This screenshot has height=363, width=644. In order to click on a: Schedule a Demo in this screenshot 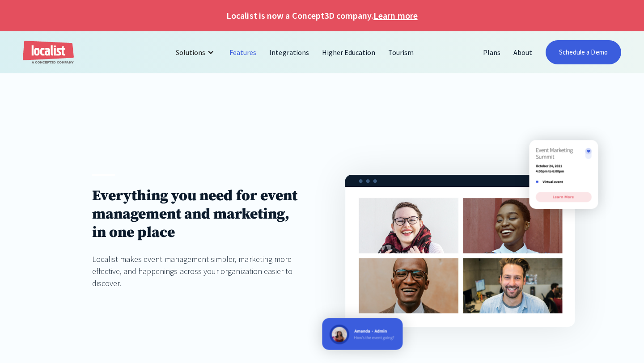, I will do `click(583, 52)`.